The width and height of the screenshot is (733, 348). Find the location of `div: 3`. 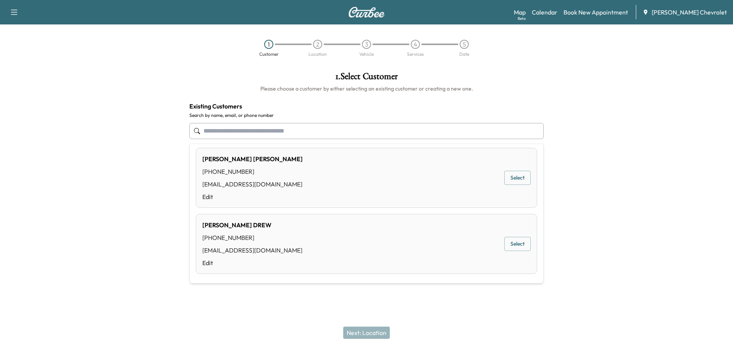

div: 3 is located at coordinates (367, 44).